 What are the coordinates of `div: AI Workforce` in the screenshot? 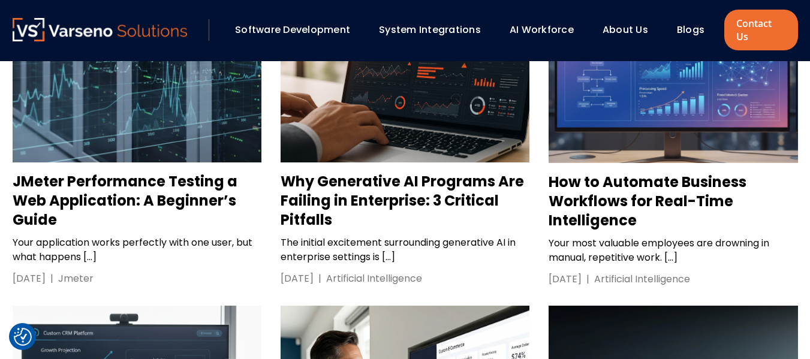 It's located at (547, 30).